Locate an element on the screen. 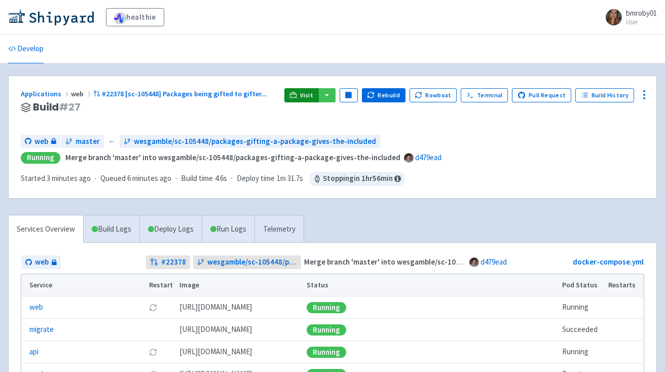 The image size is (665, 372). a: Build Logs is located at coordinates (111, 229).